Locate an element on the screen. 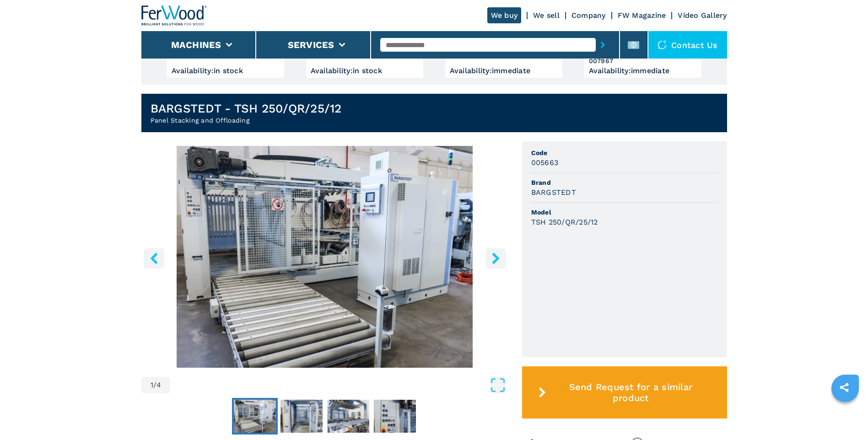  button: Go to Slide 3 is located at coordinates (348, 417).